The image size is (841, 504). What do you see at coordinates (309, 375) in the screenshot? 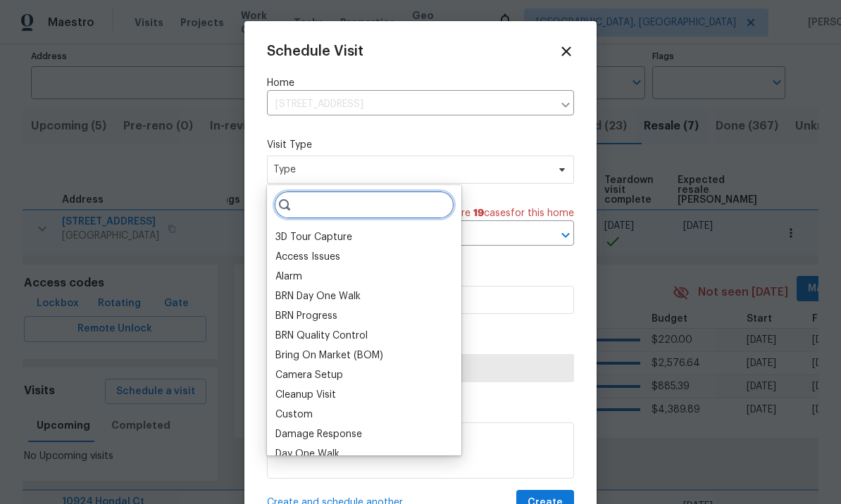
I see `div: Camera Setup` at bounding box center [309, 375].